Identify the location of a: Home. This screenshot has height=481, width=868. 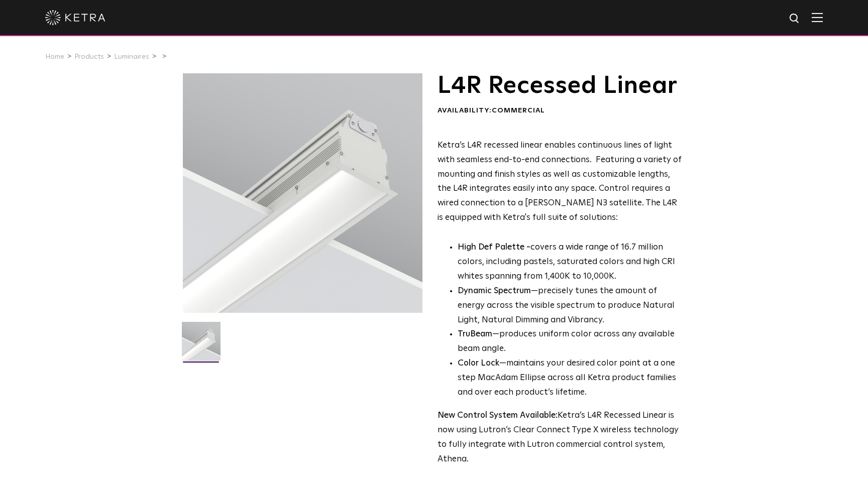
(55, 57).